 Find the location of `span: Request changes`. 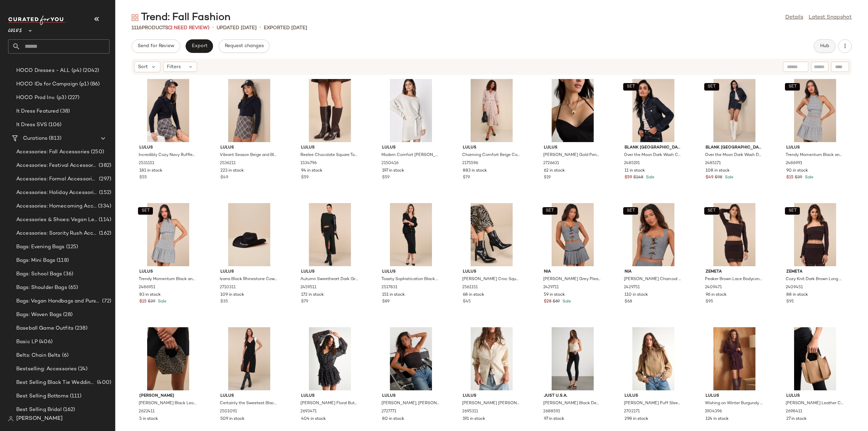

span: Request changes is located at coordinates (244, 46).